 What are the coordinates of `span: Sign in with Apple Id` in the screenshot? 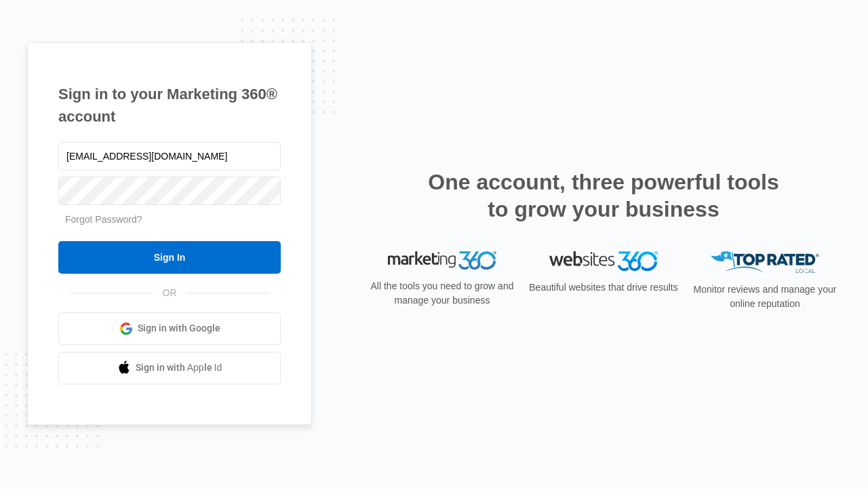 It's located at (179, 367).